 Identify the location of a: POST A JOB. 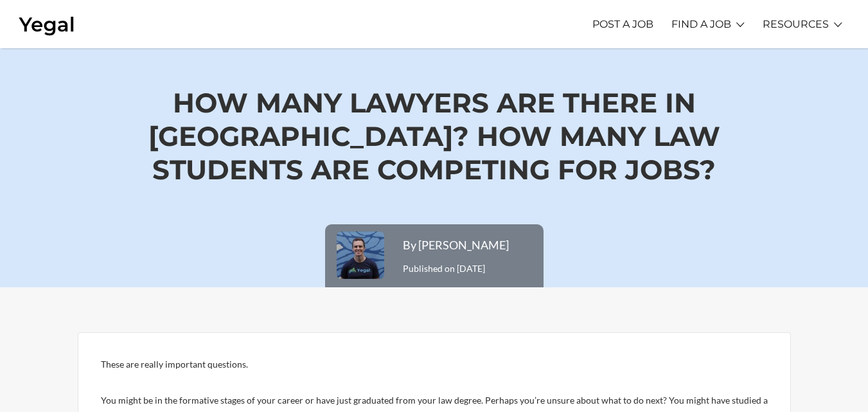
(622, 24).